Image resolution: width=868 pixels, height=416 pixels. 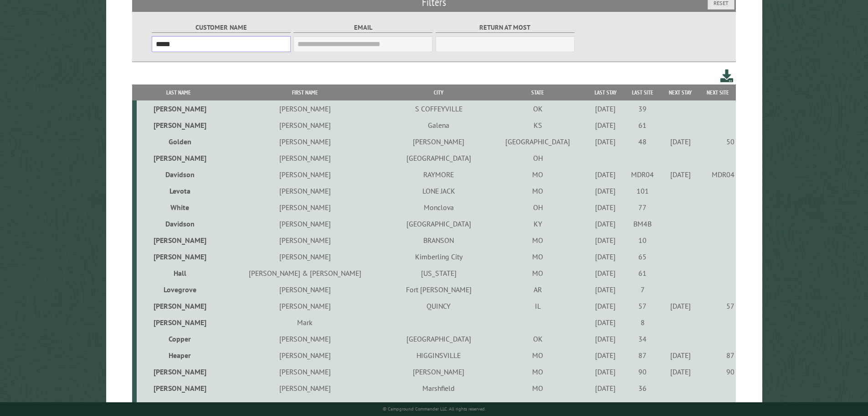 I want to click on td: 7, so click(x=643, y=289).